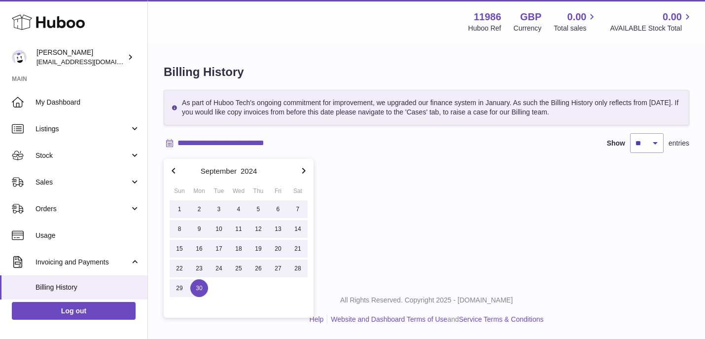  What do you see at coordinates (199, 209) in the screenshot?
I see `button: 2` at bounding box center [199, 209].